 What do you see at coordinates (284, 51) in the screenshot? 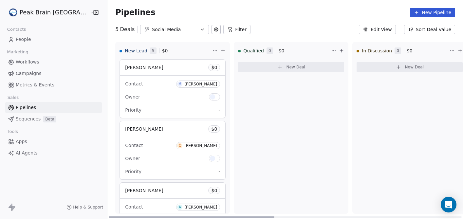
I see `div: Qualified0$0` at bounding box center [284, 51].